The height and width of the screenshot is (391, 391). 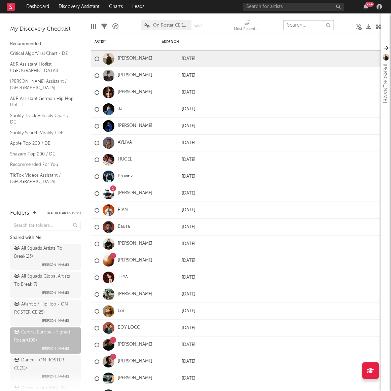 I want to click on div: Edit Columns, so click(x=94, y=27).